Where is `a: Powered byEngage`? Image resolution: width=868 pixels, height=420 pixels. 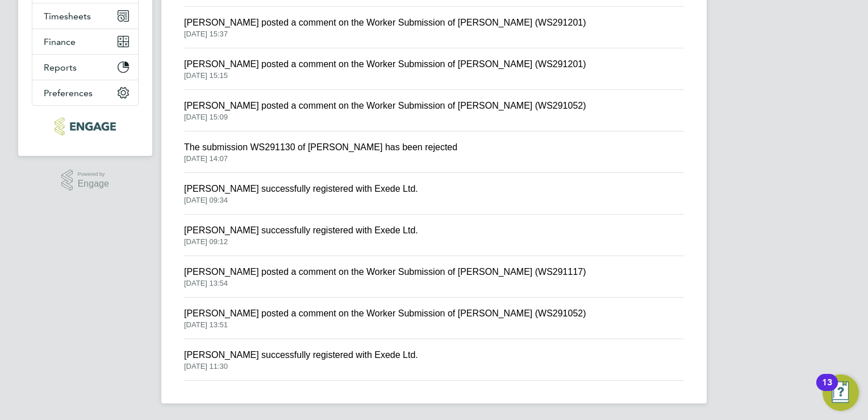
a: Powered byEngage is located at coordinates (85, 180).